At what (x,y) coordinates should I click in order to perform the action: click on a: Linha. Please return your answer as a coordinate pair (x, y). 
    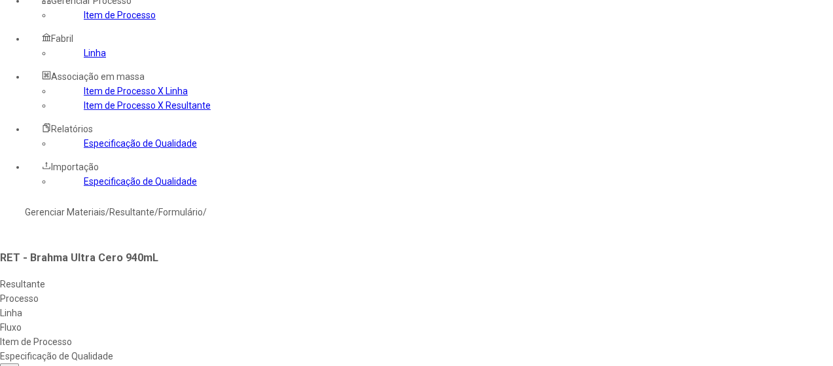
    Looking at the image, I should click on (95, 53).